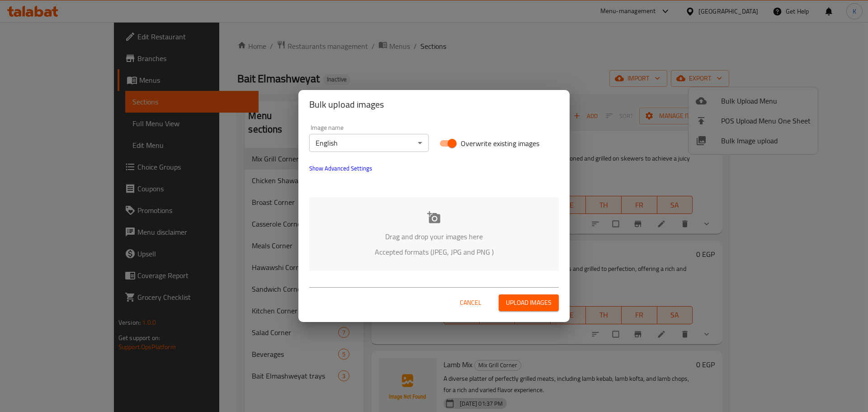 The height and width of the screenshot is (412, 868). I want to click on span: Show Advanced Settings, so click(341, 168).